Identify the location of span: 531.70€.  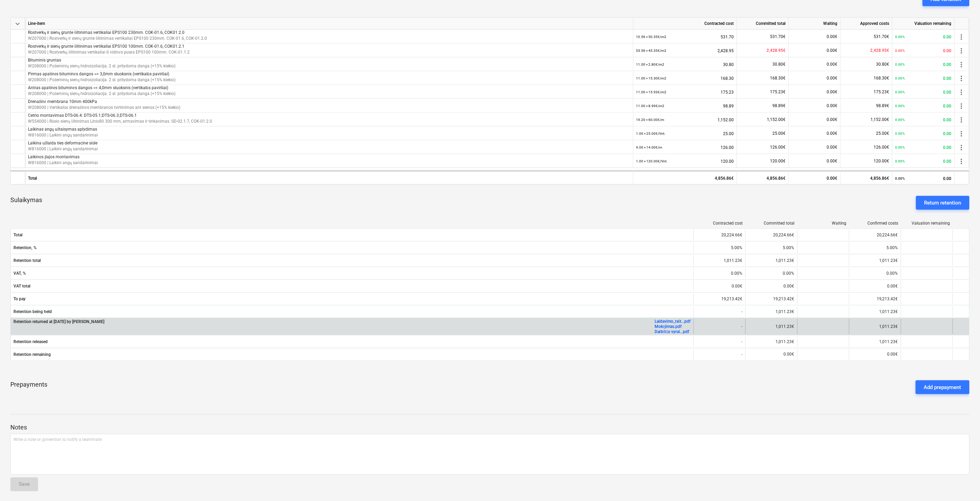
(882, 36).